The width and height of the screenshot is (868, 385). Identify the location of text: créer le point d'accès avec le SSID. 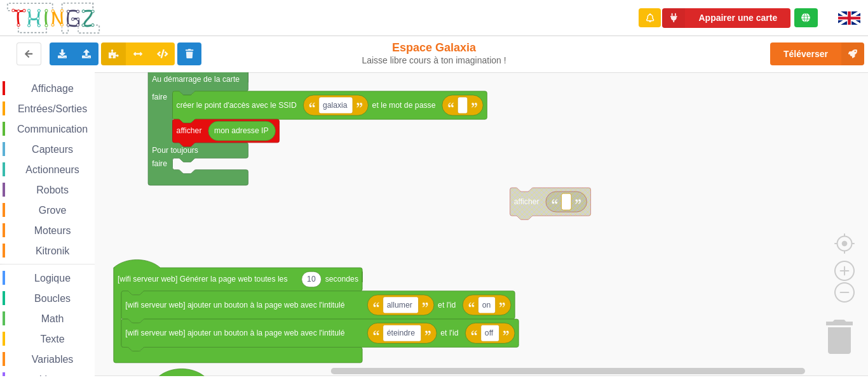
(236, 105).